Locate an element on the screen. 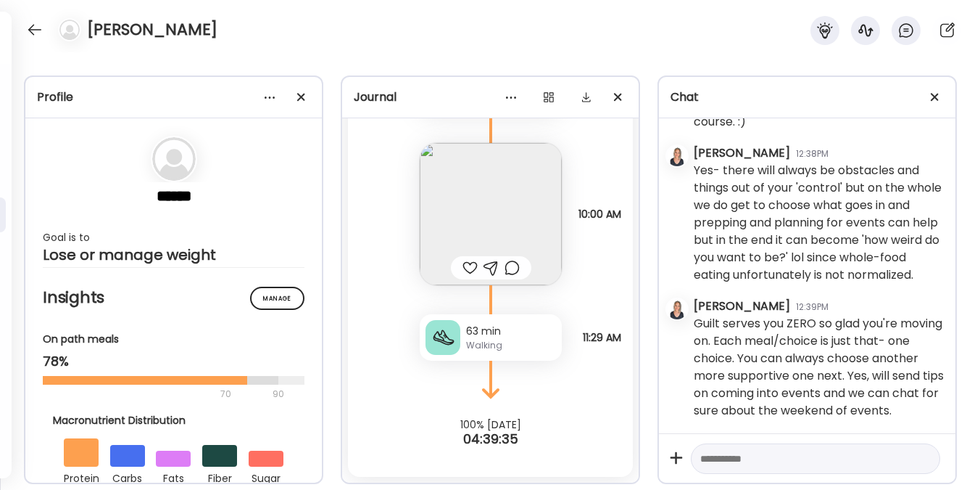 The image size is (980, 490). div: Macronutrient Distribution is located at coordinates (174, 420).